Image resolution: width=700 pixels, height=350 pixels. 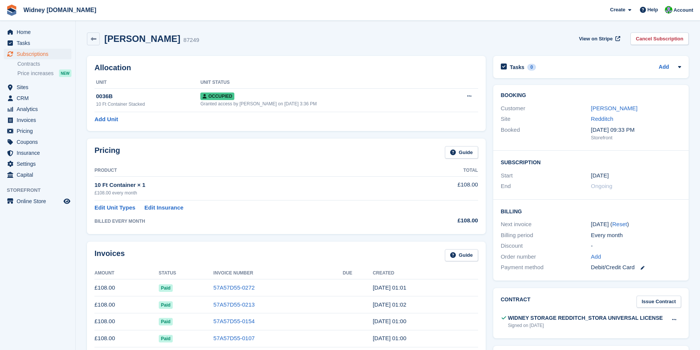 I want to click on a: 57A57D55-0154, so click(x=234, y=321).